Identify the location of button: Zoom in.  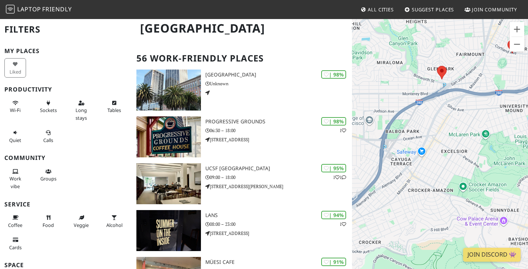
(517, 29).